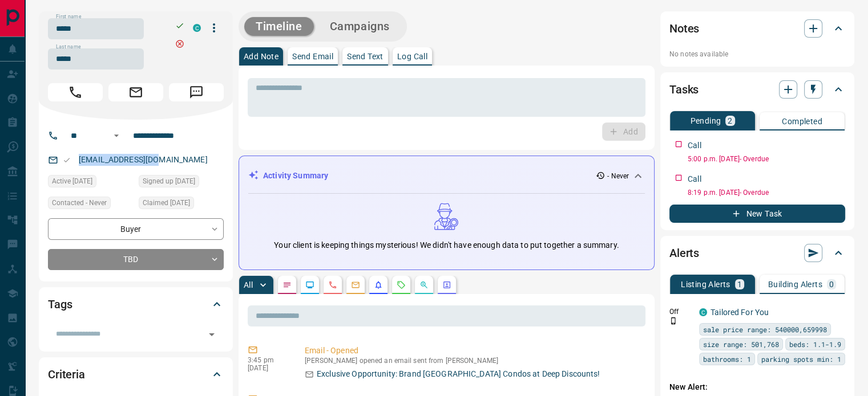  What do you see at coordinates (730, 121) in the screenshot?
I see `p: 2` at bounding box center [730, 121].